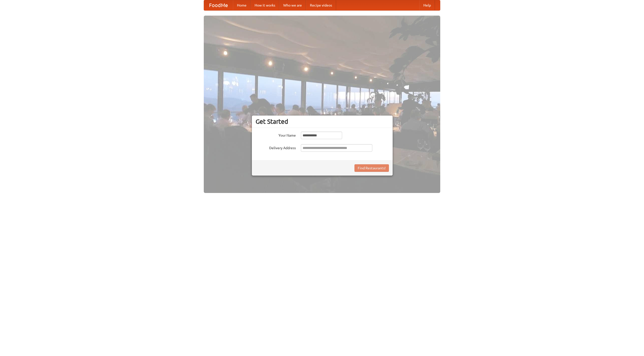 The width and height of the screenshot is (644, 356). I want to click on h3: Get Started, so click(322, 122).